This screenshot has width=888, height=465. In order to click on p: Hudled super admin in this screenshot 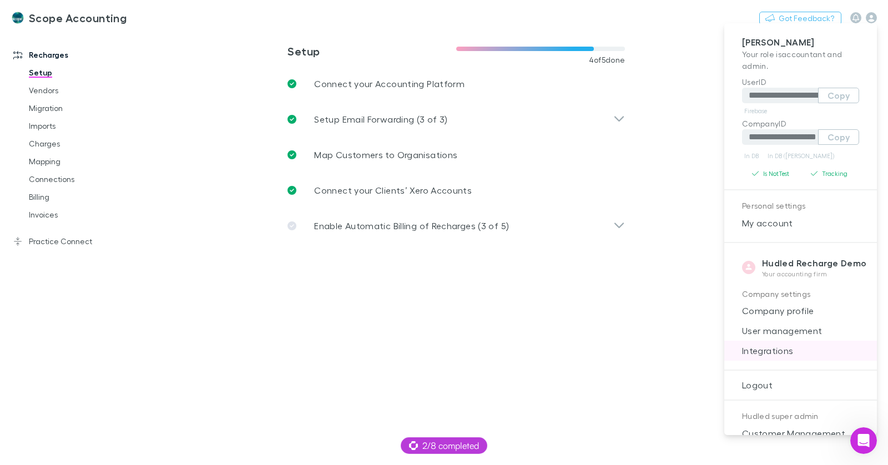, I will do `click(801, 416)`.